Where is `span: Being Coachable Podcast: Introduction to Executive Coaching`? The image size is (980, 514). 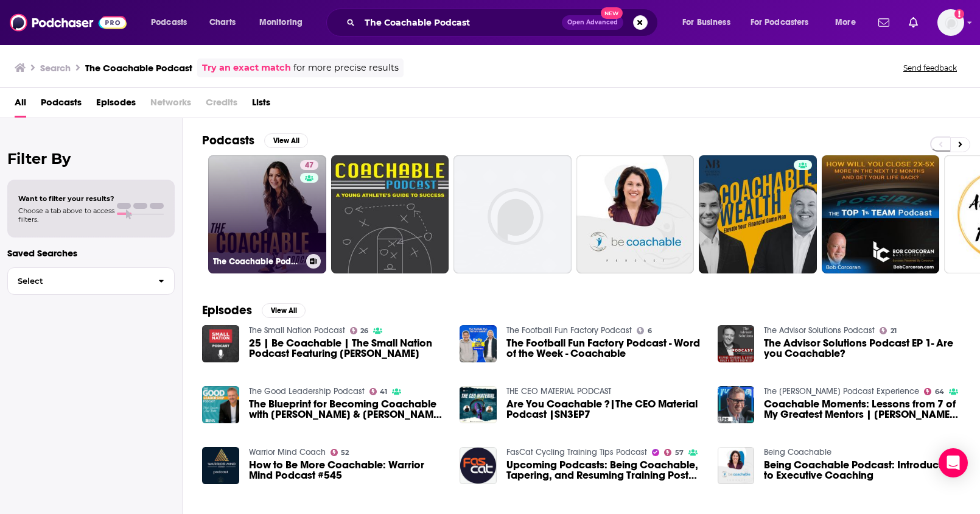
span: Being Coachable Podcast: Introduction to Executive Coaching is located at coordinates (863, 471).